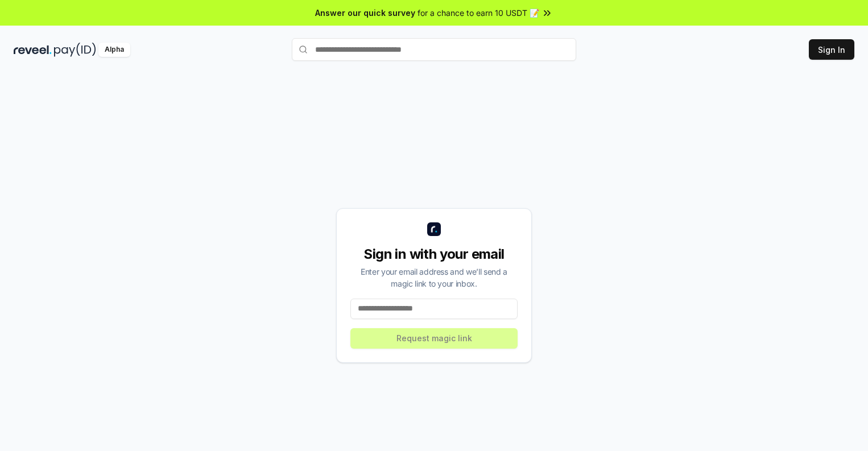  I want to click on img: logo_small, so click(434, 229).